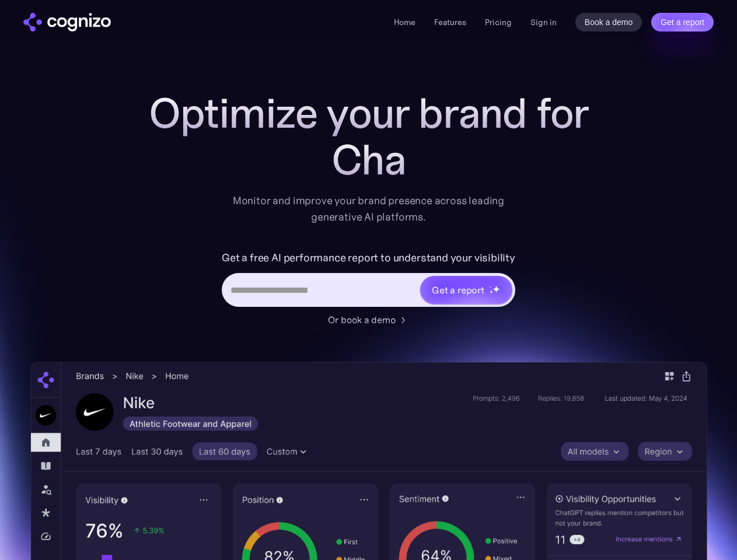 Image resolution: width=737 pixels, height=560 pixels. I want to click on label: Get a free AI performance report to understand your visibility, so click(368, 258).